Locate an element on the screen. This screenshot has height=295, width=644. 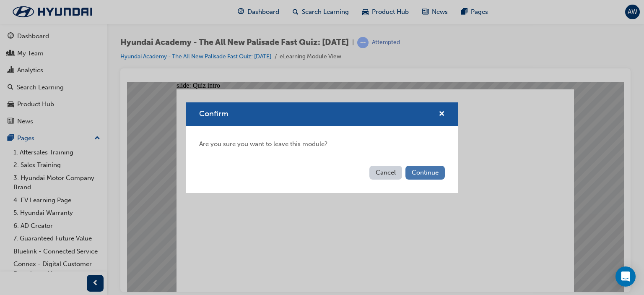
button: Continue is located at coordinates (425, 173).